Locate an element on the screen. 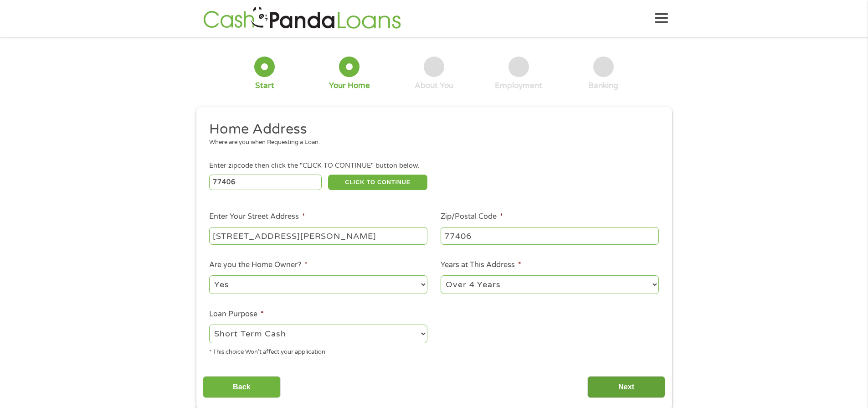 The image size is (868, 408). div: Banking is located at coordinates (603, 86).